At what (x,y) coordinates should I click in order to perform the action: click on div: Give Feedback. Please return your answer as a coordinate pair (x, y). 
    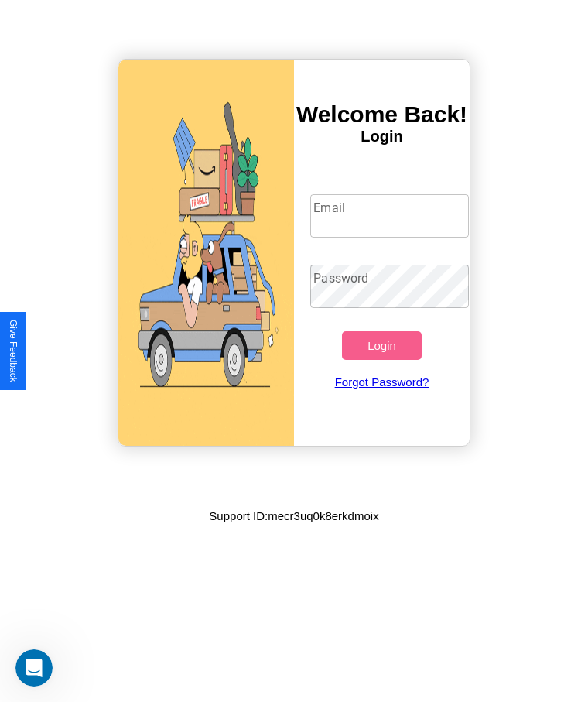
    Looking at the image, I should click on (14, 351).